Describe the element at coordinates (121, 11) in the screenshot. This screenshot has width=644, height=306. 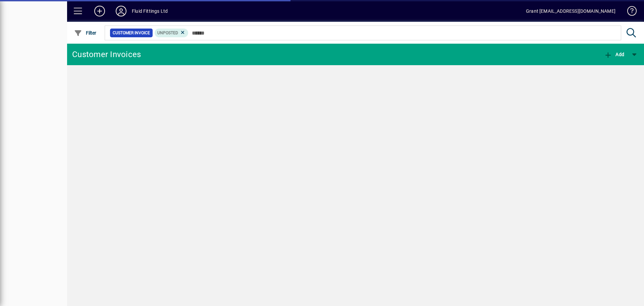
I see `button: Profile` at that location.